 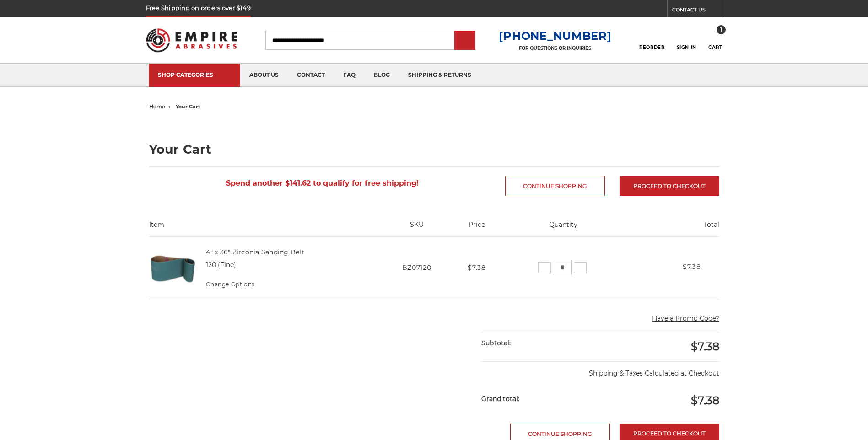 What do you see at coordinates (541, 343) in the screenshot?
I see `div: SubTotal:` at bounding box center [541, 343].